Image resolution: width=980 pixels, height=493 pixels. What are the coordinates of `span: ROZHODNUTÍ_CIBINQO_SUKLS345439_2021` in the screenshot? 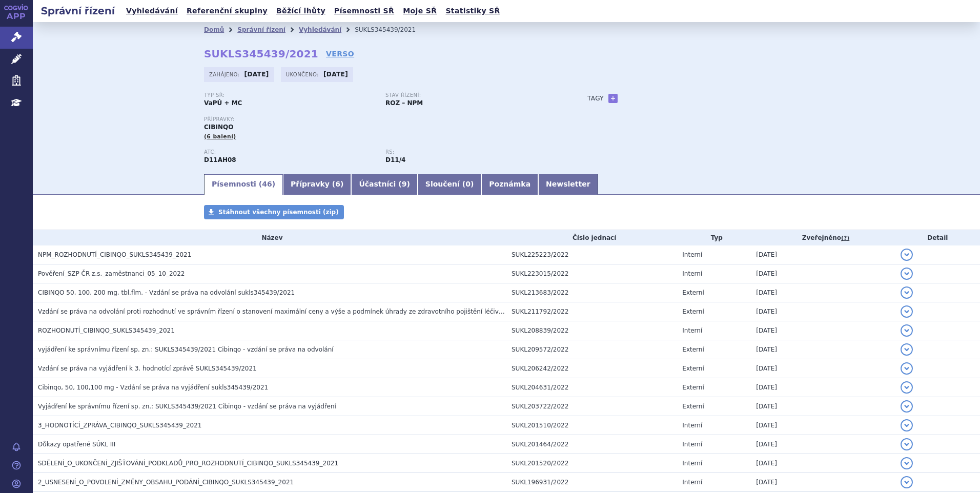 It's located at (106, 330).